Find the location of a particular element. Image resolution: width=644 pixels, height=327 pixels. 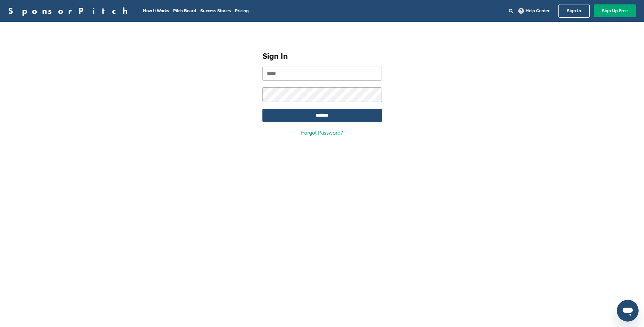

a: Success Stories is located at coordinates (216, 11).